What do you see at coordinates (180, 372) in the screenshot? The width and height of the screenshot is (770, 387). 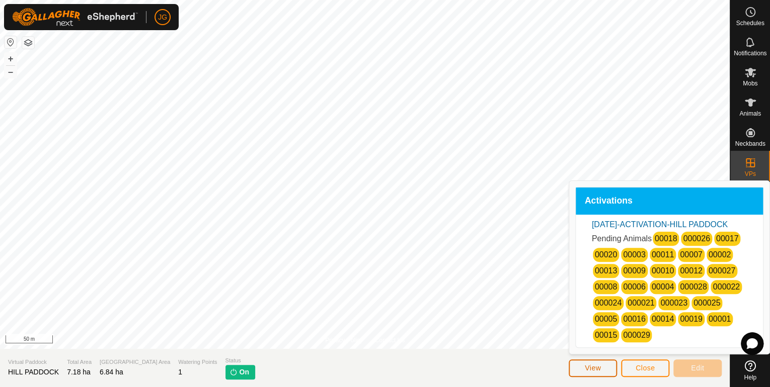 I see `span: 1` at bounding box center [180, 372].